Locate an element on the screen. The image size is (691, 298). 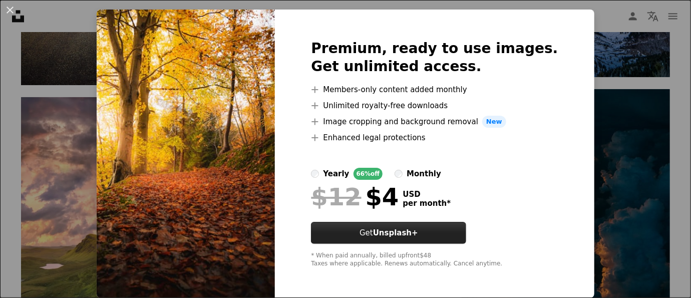
div: * When paid annually, billed upfront $48 Taxes where applicable. Renews automatically. Cancel any... is located at coordinates (434, 260).